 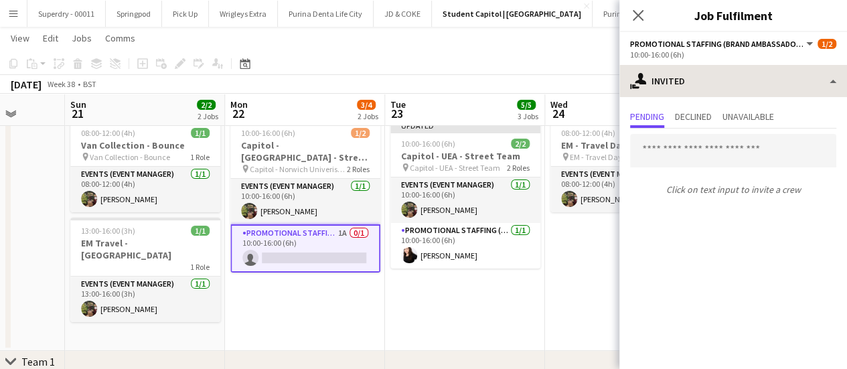 I want to click on button: JD & COKE, so click(x=403, y=13).